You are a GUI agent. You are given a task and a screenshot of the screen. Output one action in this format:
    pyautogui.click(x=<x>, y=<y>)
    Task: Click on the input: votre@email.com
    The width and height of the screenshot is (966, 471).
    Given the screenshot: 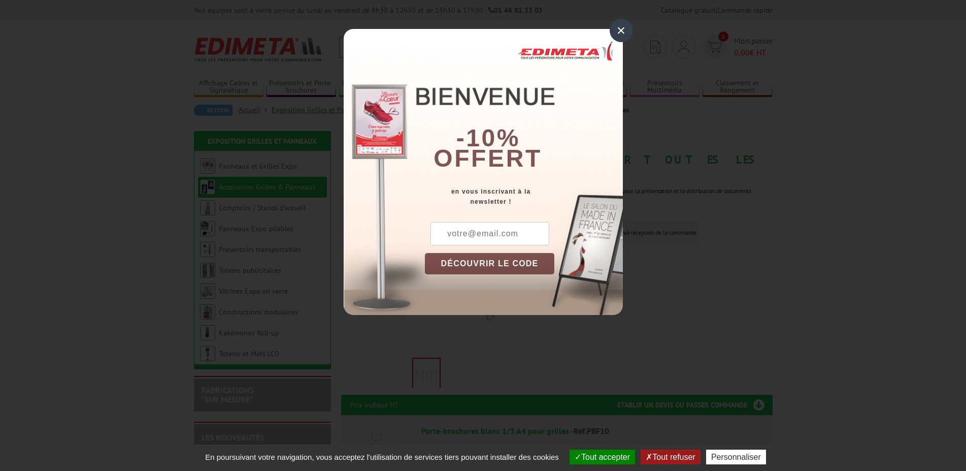 What is the action you would take?
    pyautogui.click(x=490, y=233)
    